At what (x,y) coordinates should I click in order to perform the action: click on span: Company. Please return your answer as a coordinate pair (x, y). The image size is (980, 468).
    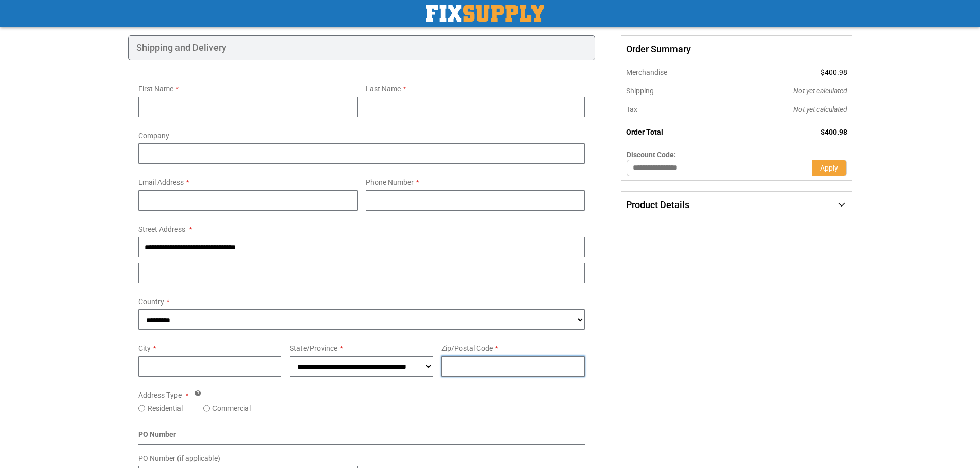
    Looking at the image, I should click on (153, 135).